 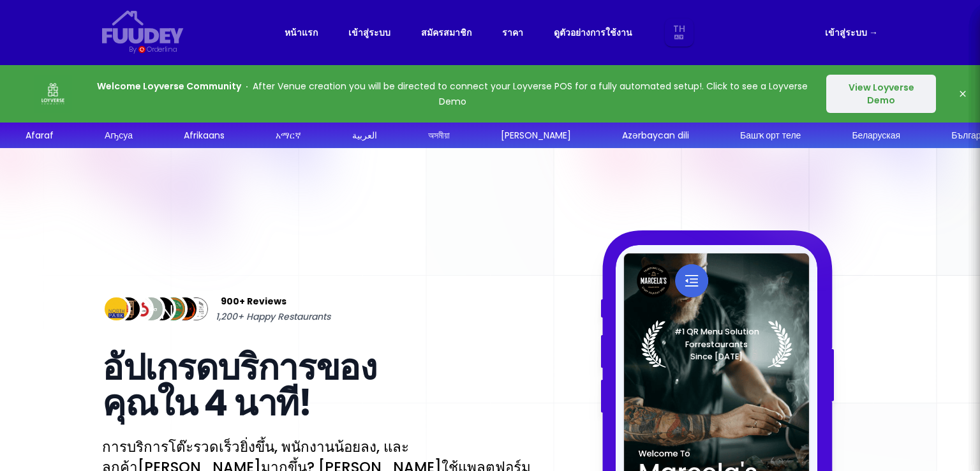 What do you see at coordinates (770, 136) in the screenshot?
I see `div: Башҡорт теле` at bounding box center [770, 136].